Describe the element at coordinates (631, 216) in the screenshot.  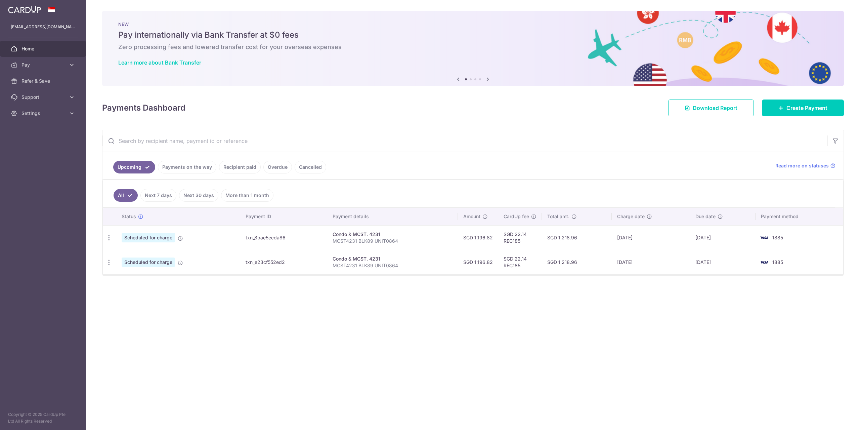
I see `span: Charge date` at that location.